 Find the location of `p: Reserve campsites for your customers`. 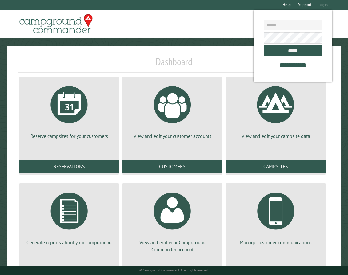

p: Reserve campsites for your customers is located at coordinates (69, 136).